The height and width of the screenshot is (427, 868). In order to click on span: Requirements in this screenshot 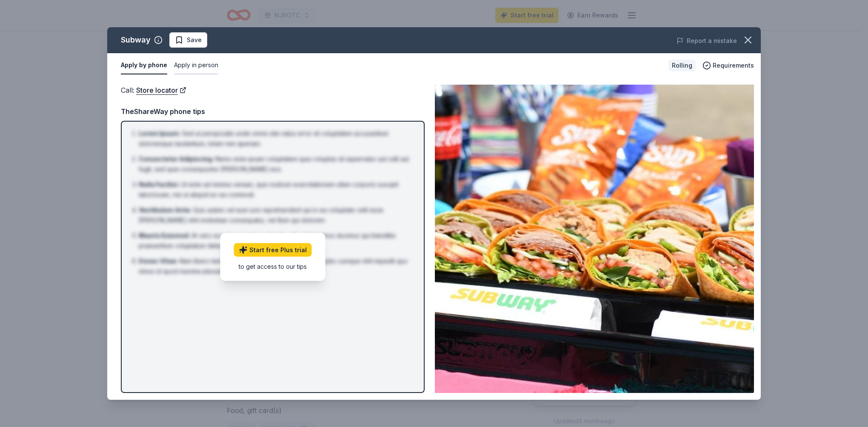, I will do `click(734, 65)`.